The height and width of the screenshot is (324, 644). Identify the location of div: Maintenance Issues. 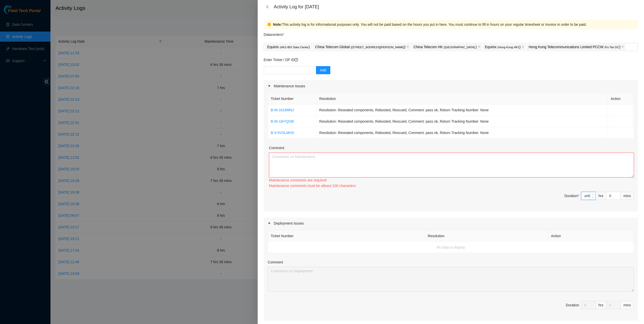
(451, 86).